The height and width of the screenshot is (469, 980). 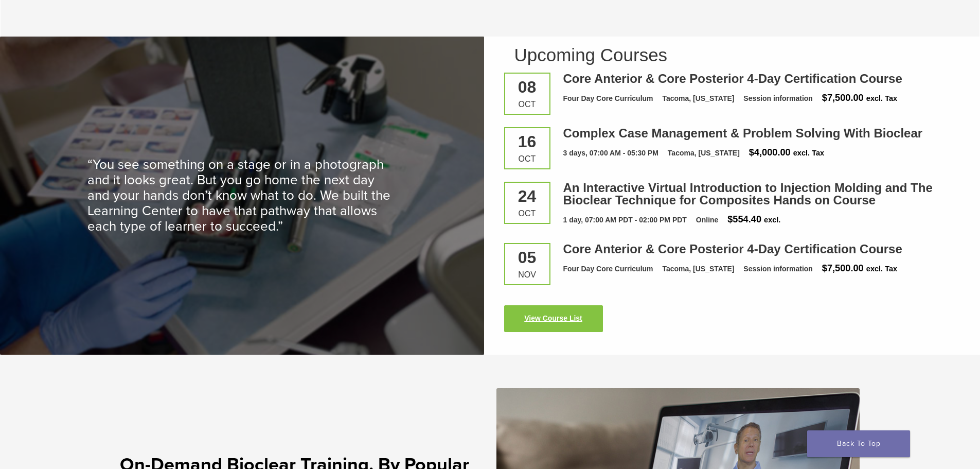 What do you see at coordinates (527, 196) in the screenshot?
I see `div: 24` at bounding box center [527, 196].